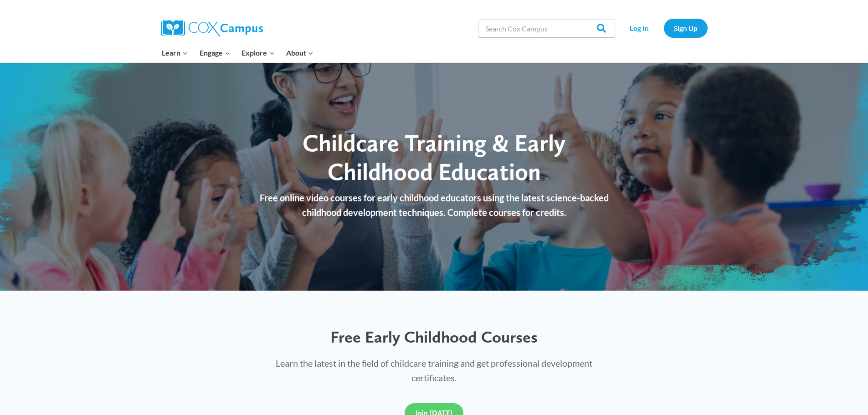  I want to click on span: Engage, so click(214, 53).